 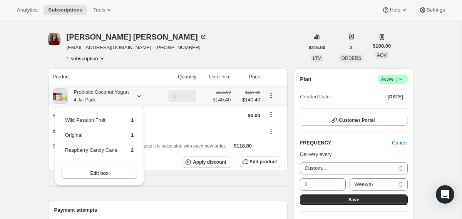 What do you see at coordinates (216, 77) in the screenshot?
I see `th: Unit Price` at bounding box center [216, 77].